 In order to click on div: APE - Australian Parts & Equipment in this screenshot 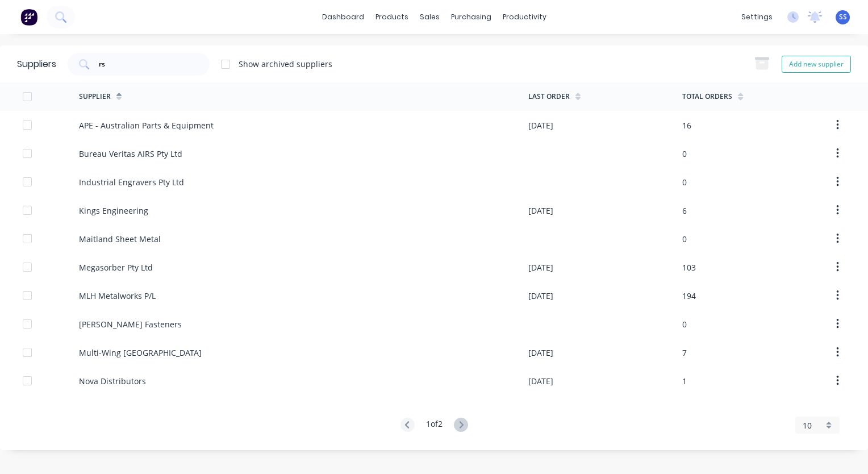, I will do `click(146, 125)`.